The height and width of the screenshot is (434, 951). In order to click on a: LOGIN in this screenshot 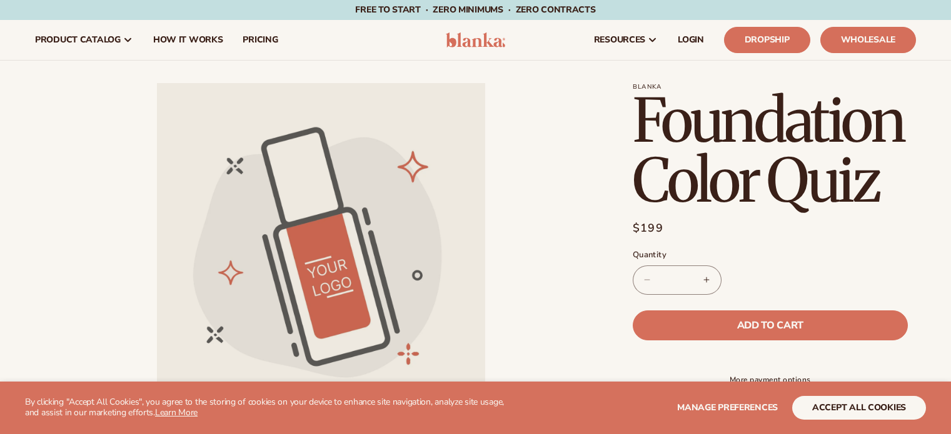, I will do `click(691, 40)`.